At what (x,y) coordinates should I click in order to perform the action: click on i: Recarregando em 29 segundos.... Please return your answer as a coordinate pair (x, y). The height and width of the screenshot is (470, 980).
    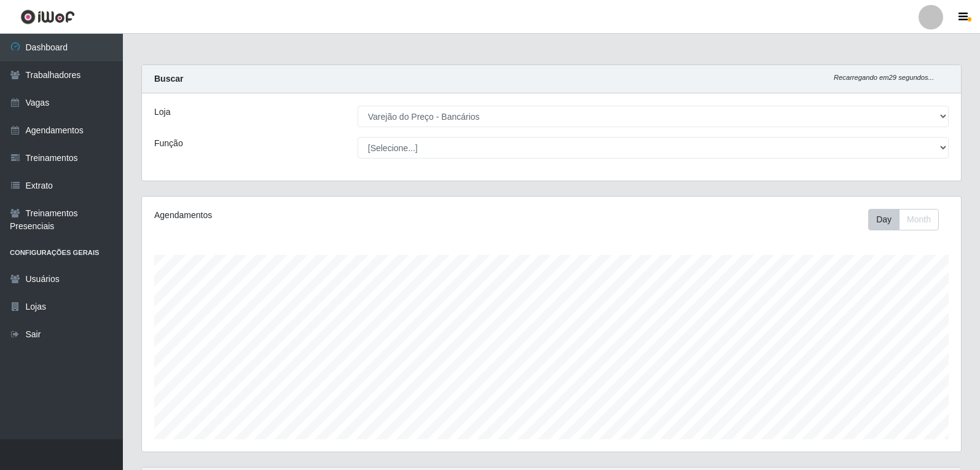
    Looking at the image, I should click on (883, 77).